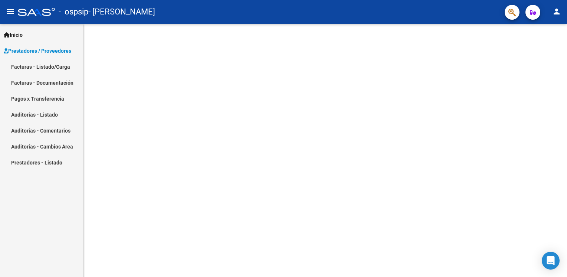 Image resolution: width=567 pixels, height=277 pixels. What do you see at coordinates (74, 12) in the screenshot?
I see `span: - ospsip` at bounding box center [74, 12].